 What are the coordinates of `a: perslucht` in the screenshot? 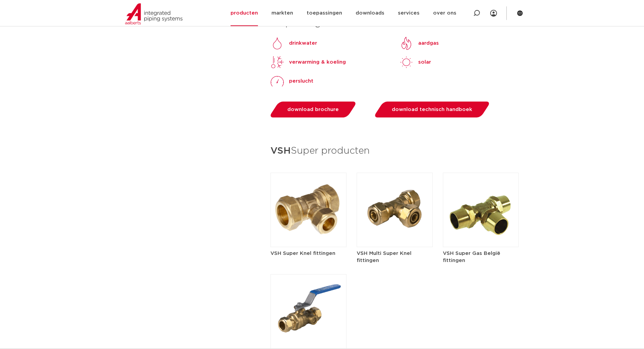 It's located at (292, 81).